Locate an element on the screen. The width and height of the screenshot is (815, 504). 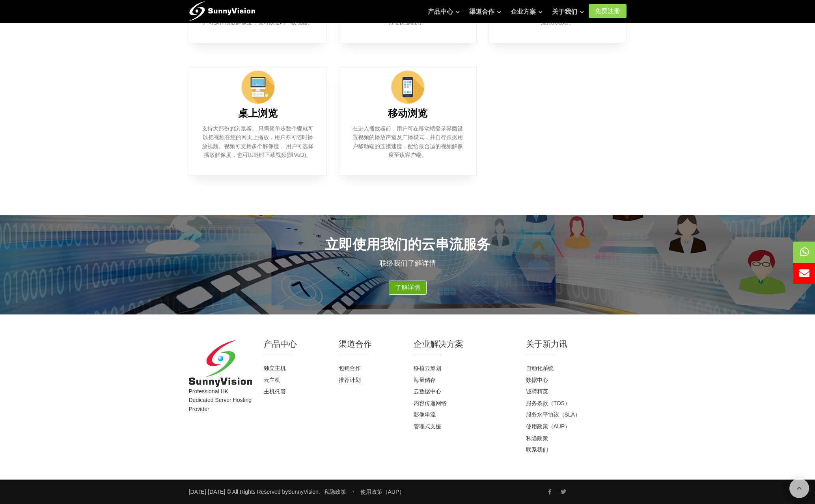
a: 主机托管 is located at coordinates (274, 391).